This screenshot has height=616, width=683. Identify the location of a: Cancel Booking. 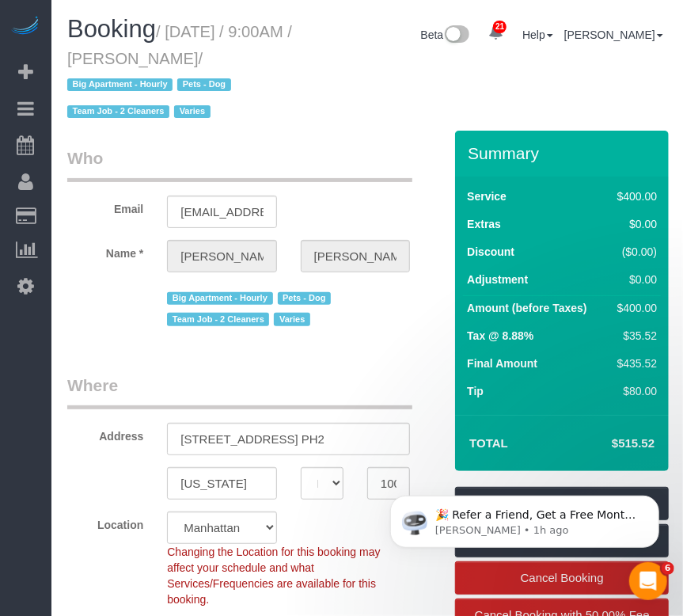
(562, 578).